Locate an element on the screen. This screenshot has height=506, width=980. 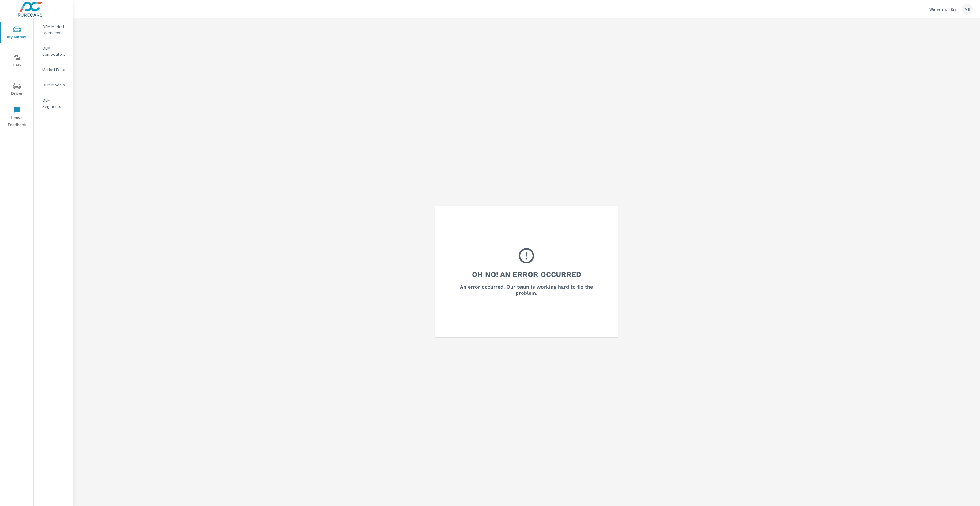
div: OEM Models is located at coordinates (53, 85).